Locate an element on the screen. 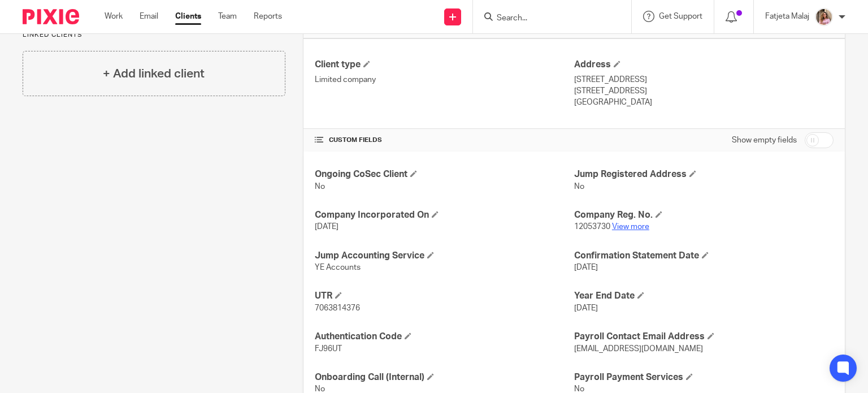 The image size is (868, 393). h4: Payroll Contact Email Address is located at coordinates (704, 337).